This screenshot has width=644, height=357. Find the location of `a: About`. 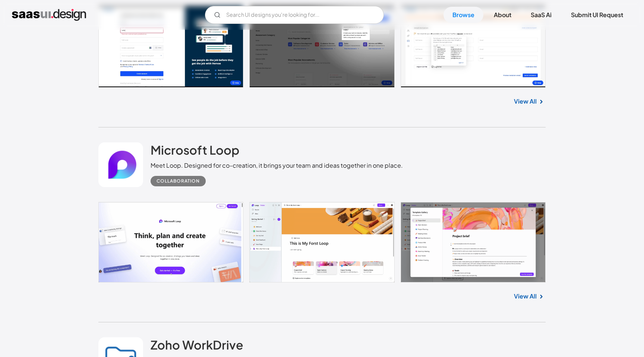

a: About is located at coordinates (502, 15).